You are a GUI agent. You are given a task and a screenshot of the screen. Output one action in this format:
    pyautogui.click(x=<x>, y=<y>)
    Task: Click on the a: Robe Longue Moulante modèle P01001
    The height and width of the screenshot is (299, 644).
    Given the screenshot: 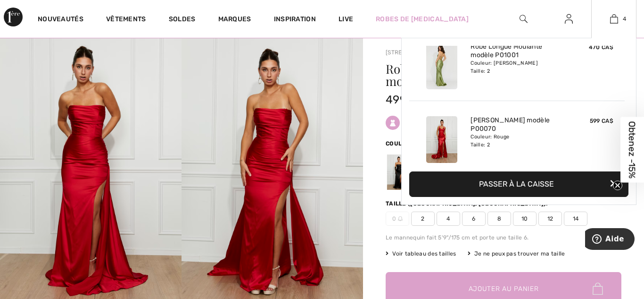 What is the action you would take?
    pyautogui.click(x=517, y=51)
    